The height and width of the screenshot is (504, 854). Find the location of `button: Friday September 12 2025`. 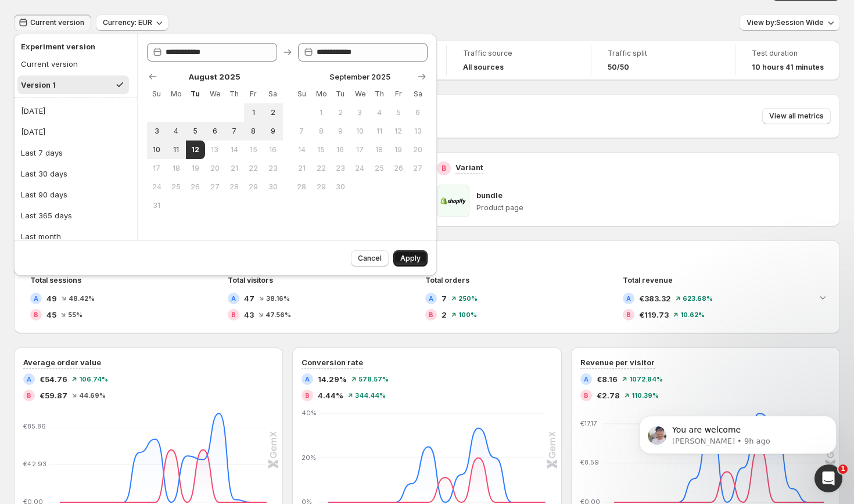

button: Friday September 12 2025 is located at coordinates (398, 131).